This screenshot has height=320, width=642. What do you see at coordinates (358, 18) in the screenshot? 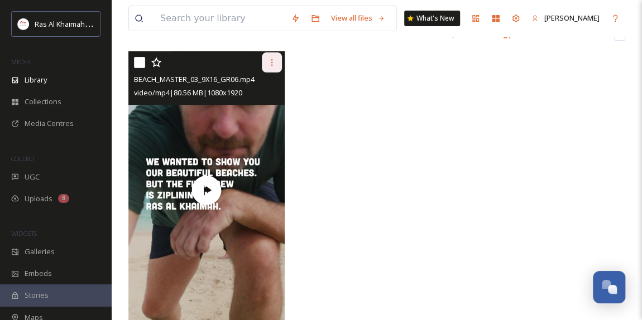
I see `div: View all files` at bounding box center [358, 18].